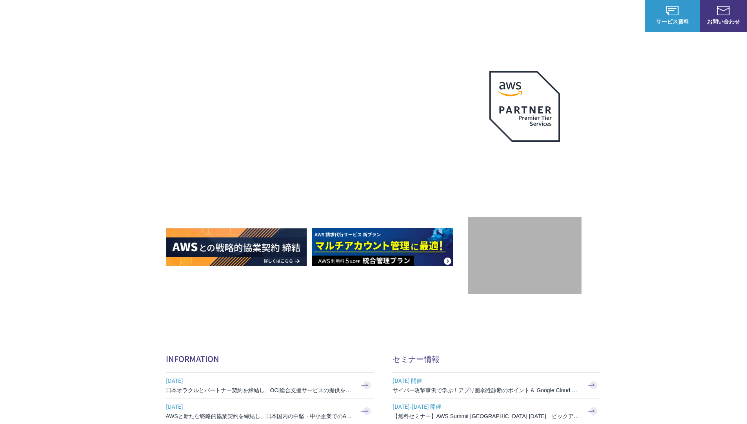 The image size is (747, 424). What do you see at coordinates (485, 16) in the screenshot?
I see `p: 業種別ソリューション` at bounding box center [485, 16].